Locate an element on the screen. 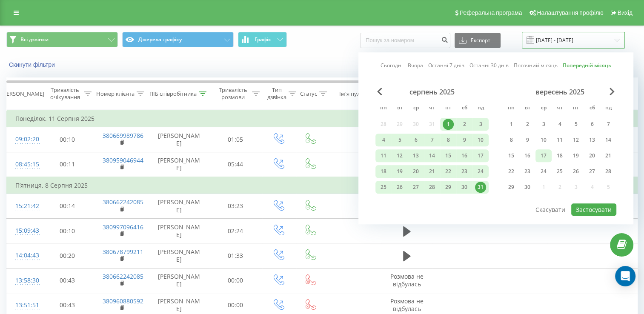  div: 21 is located at coordinates (432, 171).